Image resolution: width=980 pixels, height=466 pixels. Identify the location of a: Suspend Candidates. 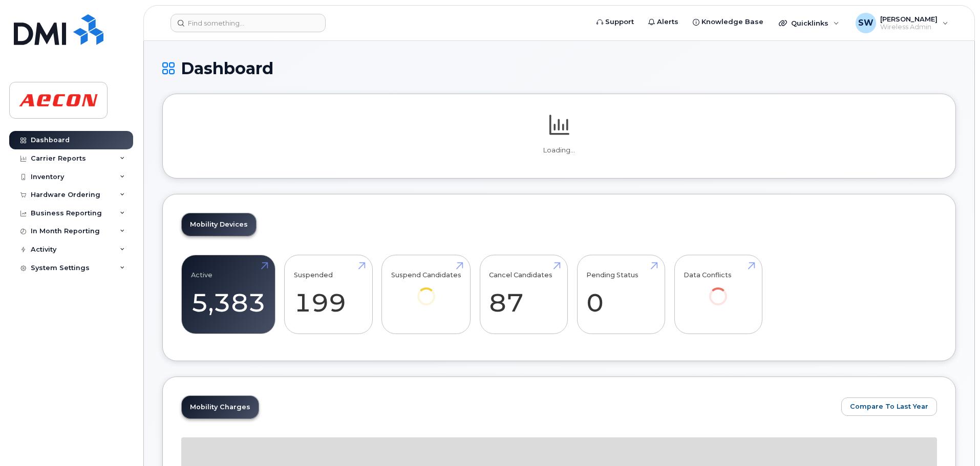
(426, 290).